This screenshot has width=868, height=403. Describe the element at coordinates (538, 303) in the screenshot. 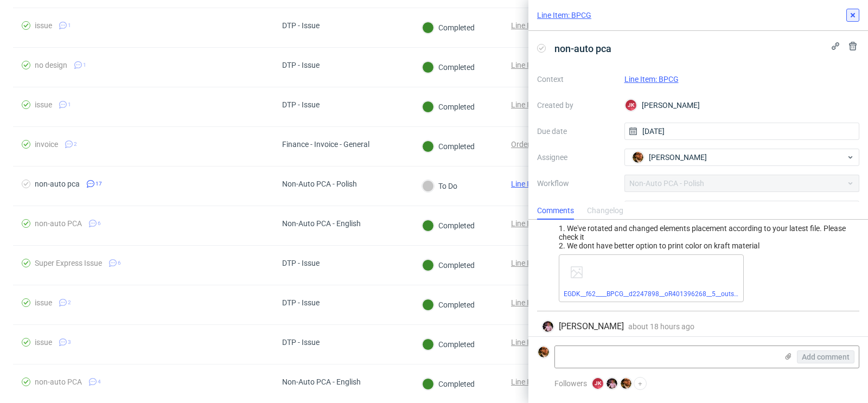

I see `a: Line Item: VCPC` at that location.